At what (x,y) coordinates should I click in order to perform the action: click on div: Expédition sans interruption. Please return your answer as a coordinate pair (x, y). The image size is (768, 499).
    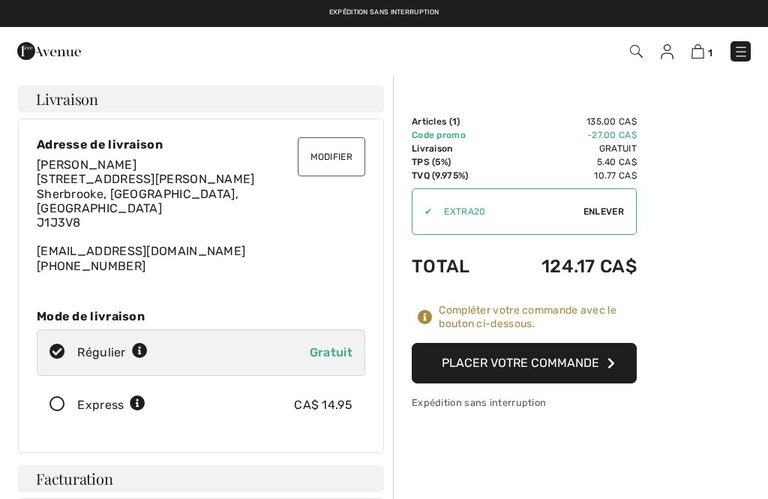
    Looking at the image, I should click on (524, 402).